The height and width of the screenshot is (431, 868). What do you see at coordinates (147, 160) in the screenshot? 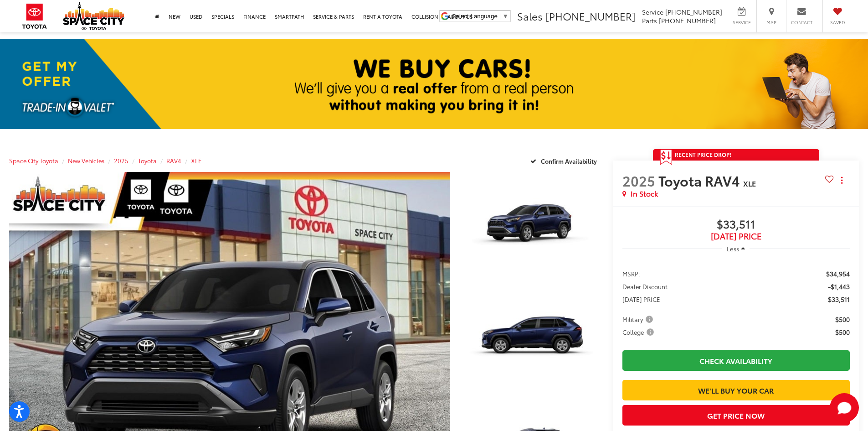
I see `span: Toyota` at bounding box center [147, 160].